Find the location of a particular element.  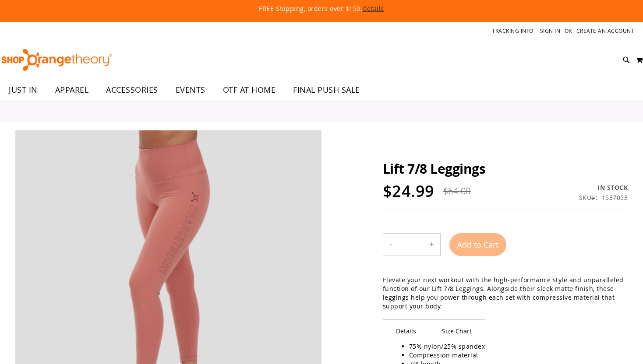

input: Product quantity is located at coordinates (411, 245).